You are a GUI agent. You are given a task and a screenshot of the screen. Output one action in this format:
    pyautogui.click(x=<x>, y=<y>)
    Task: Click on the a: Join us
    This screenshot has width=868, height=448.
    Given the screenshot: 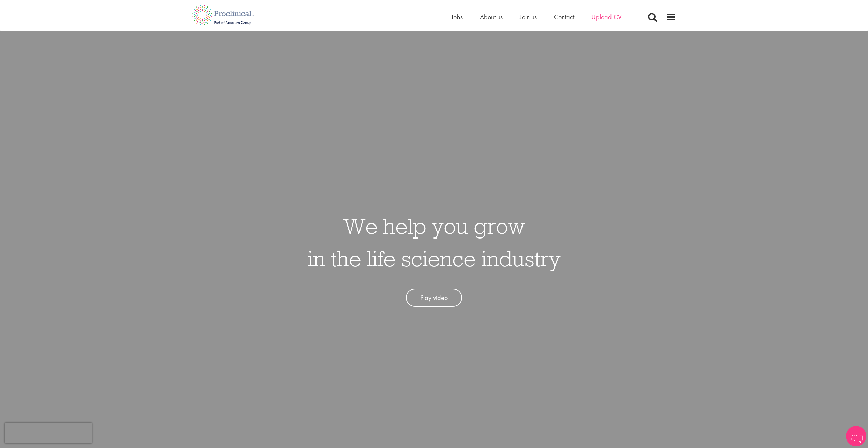 What is the action you would take?
    pyautogui.click(x=528, y=17)
    